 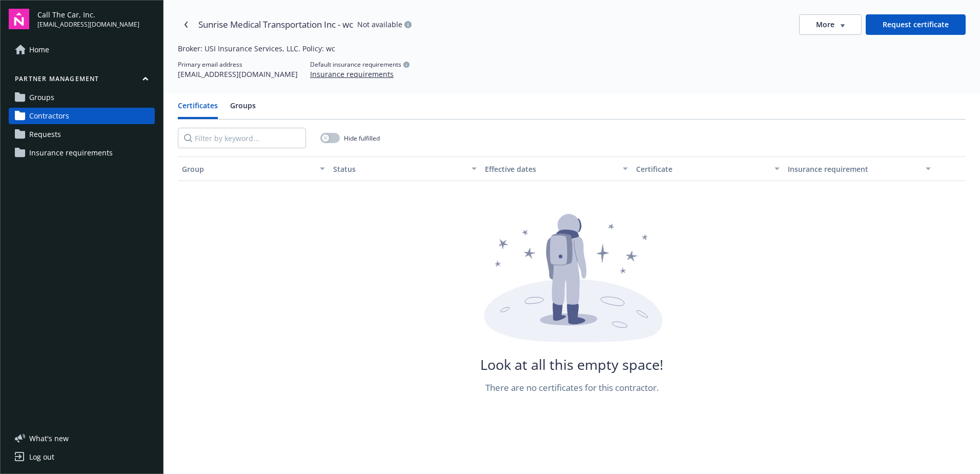 What do you see at coordinates (82, 49) in the screenshot?
I see `a: Home` at bounding box center [82, 49].